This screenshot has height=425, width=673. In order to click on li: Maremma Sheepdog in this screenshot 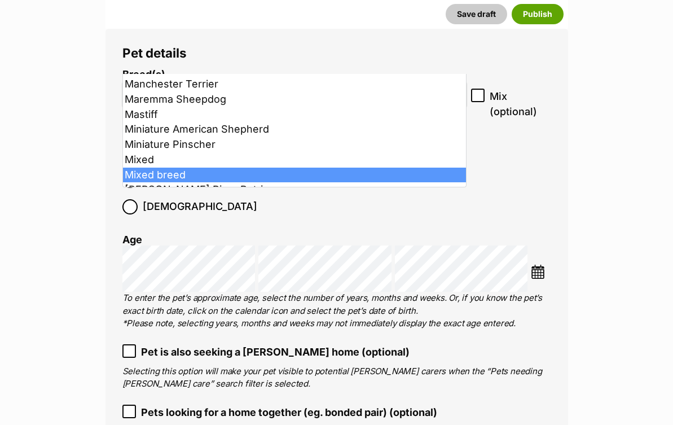, I will do `click(295, 99)`.